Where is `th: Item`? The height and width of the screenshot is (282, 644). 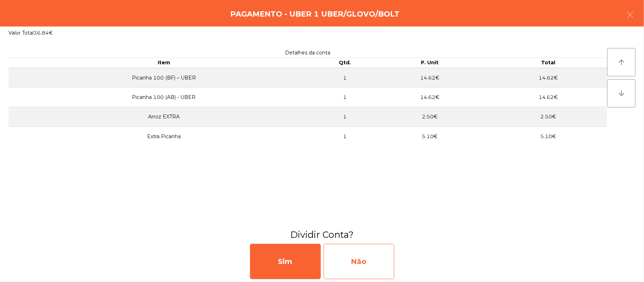
th: Item is located at coordinates (164, 63).